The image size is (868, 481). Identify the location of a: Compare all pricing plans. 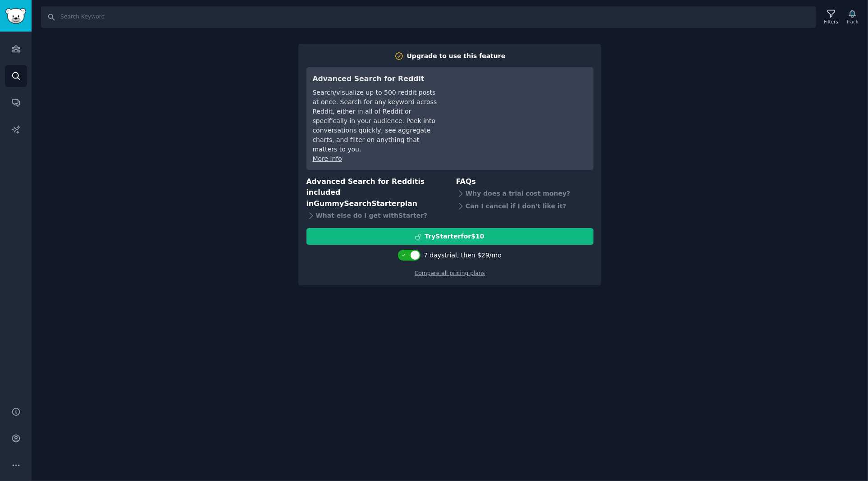
(450, 273).